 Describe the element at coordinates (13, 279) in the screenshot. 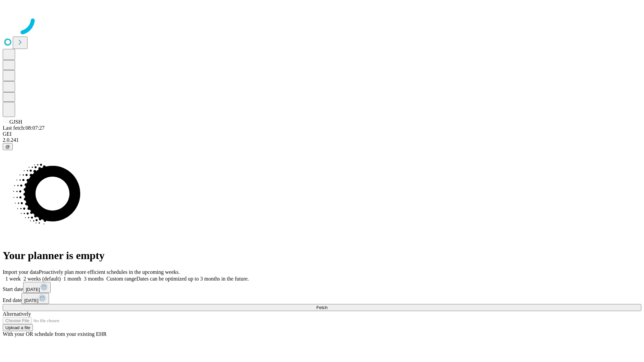

I see `span: 1 week` at that location.